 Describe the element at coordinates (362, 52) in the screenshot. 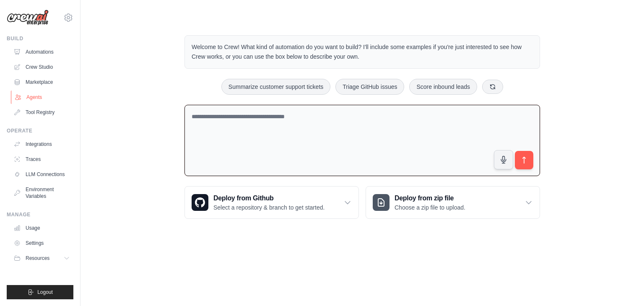

I see `p: Welcome to Crew! What kind of automation do you want to build? I'll include some examples if you'...` at that location.